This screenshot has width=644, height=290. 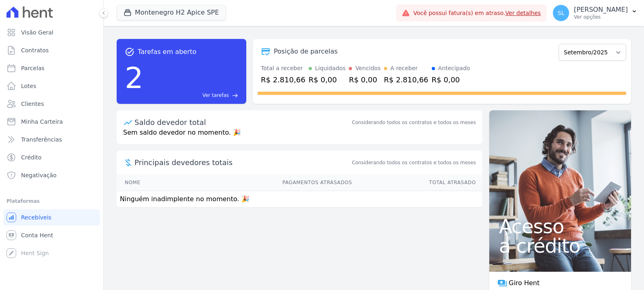 What do you see at coordinates (283, 68) in the screenshot?
I see `div: Total a receber` at bounding box center [283, 68].